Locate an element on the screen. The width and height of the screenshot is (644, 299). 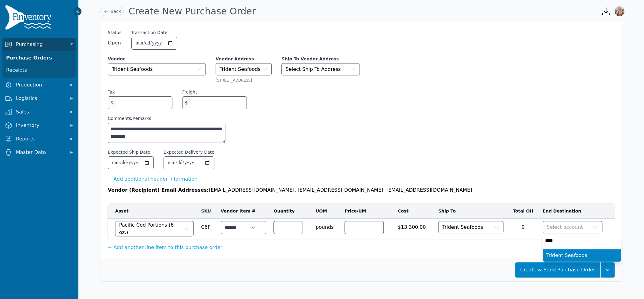
button: Production is located at coordinates (39, 85).